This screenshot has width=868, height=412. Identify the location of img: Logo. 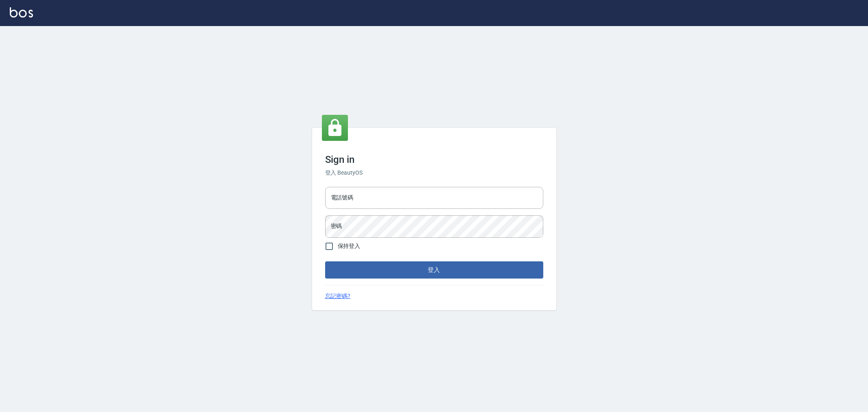
(21, 12).